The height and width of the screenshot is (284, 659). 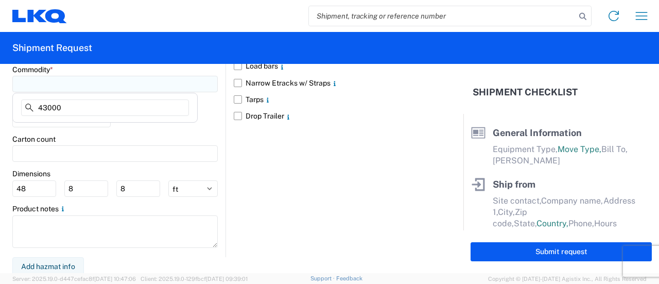 I want to click on label: Tarps, so click(x=336, y=99).